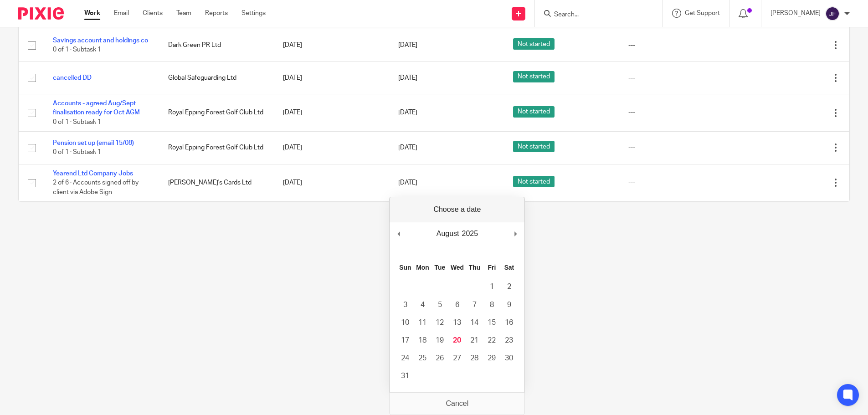  Describe the element at coordinates (216, 77) in the screenshot. I see `td: Global Safeguarding Ltd` at that location.